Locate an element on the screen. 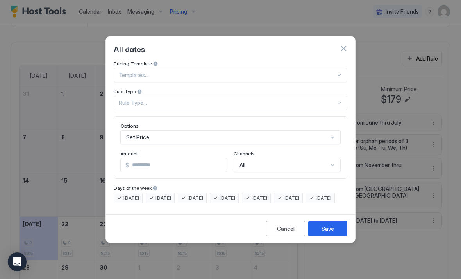  span: Amount is located at coordinates (129, 153).